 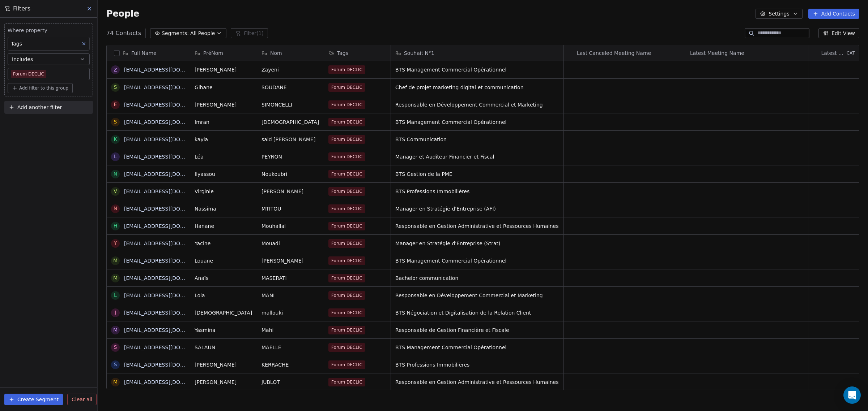 I want to click on span: Manager en Stratégie d'Entreprise (Strat), so click(x=477, y=244).